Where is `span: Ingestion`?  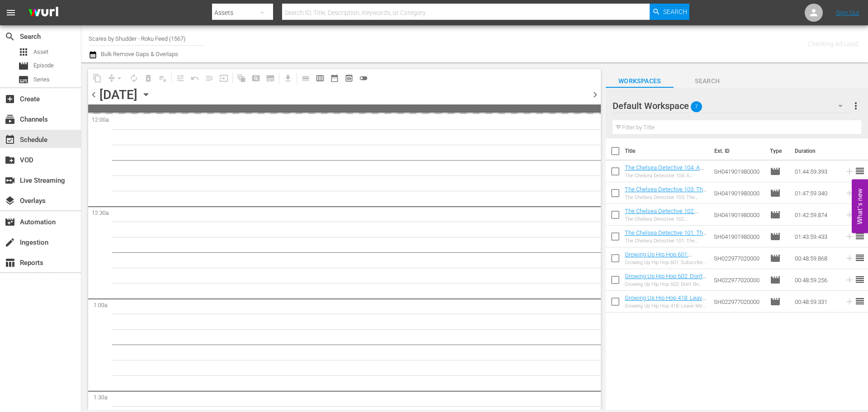
span: Ingestion is located at coordinates (10, 242).